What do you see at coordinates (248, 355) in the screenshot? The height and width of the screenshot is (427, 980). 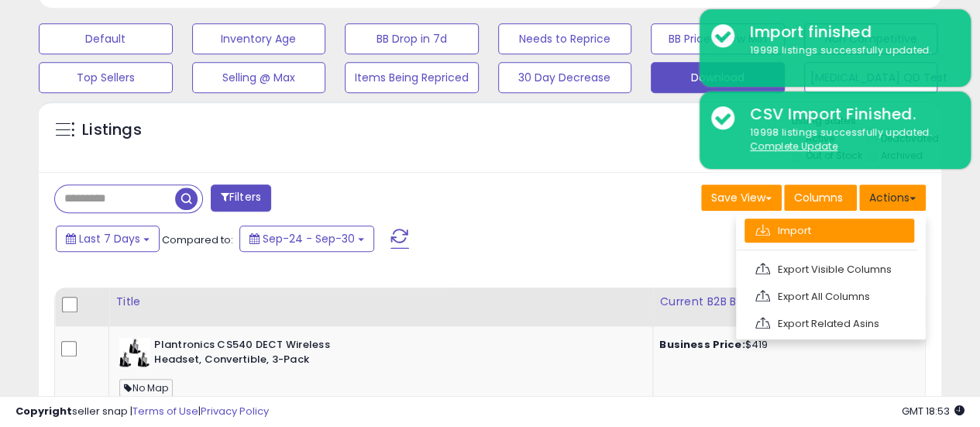 I see `b: Plantronics CS540 DECT Wireless Headset, Convertible, 3-Pack` at bounding box center [248, 355].